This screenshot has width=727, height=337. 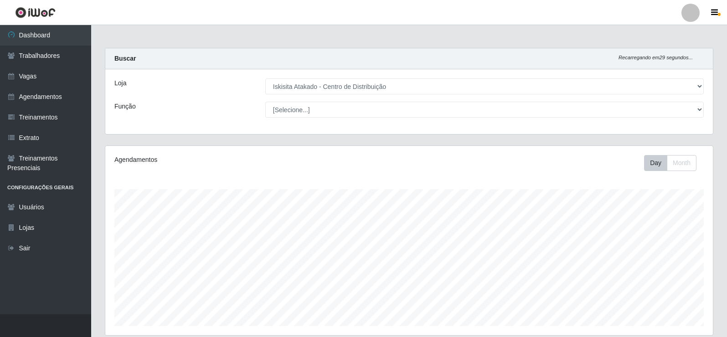 What do you see at coordinates (233, 160) in the screenshot?
I see `div: Agendamentos` at bounding box center [233, 160].